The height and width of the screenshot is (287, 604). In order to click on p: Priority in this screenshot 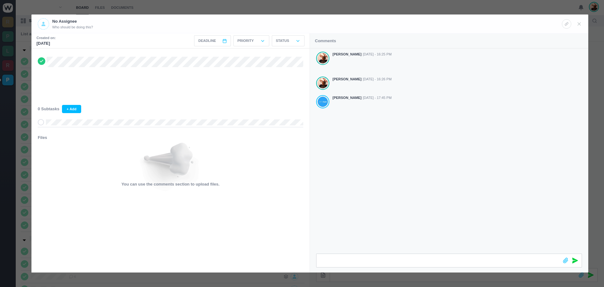, I will do `click(246, 41)`.